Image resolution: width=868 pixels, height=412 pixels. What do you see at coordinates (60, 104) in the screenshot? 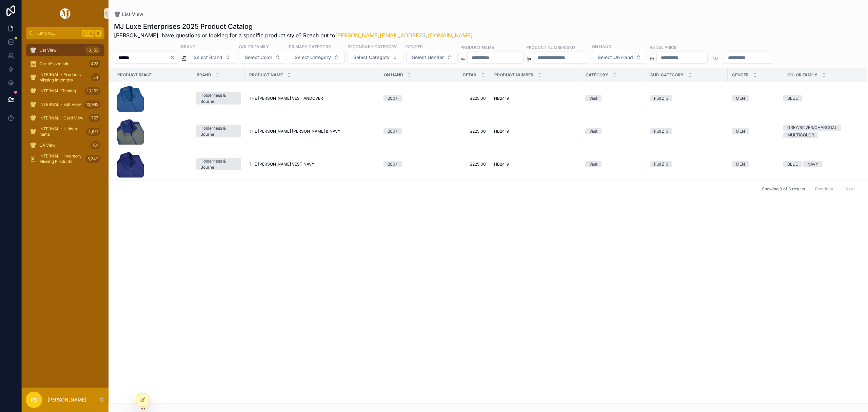
I see `span: INTERNAL - Edit View` at bounding box center [60, 104].